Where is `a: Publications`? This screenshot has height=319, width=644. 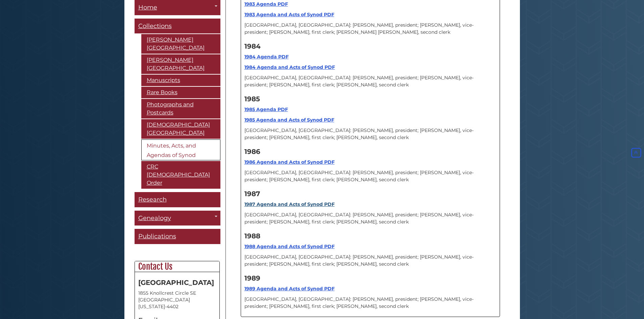
a: Publications is located at coordinates (177, 236).